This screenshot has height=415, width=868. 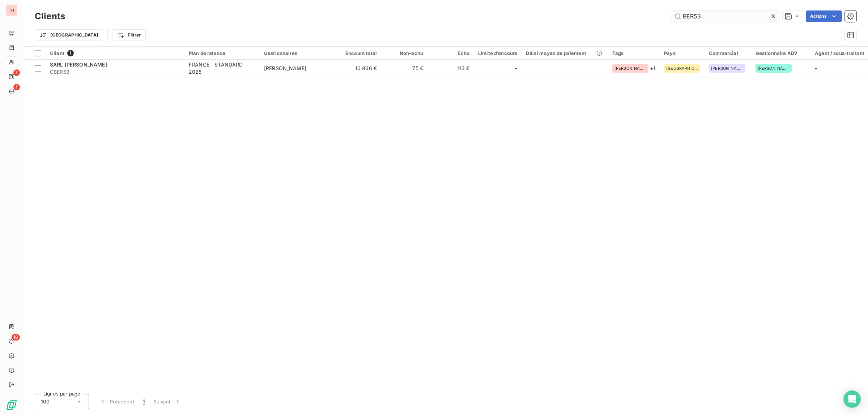 I want to click on td: 10 866 €, so click(x=358, y=68).